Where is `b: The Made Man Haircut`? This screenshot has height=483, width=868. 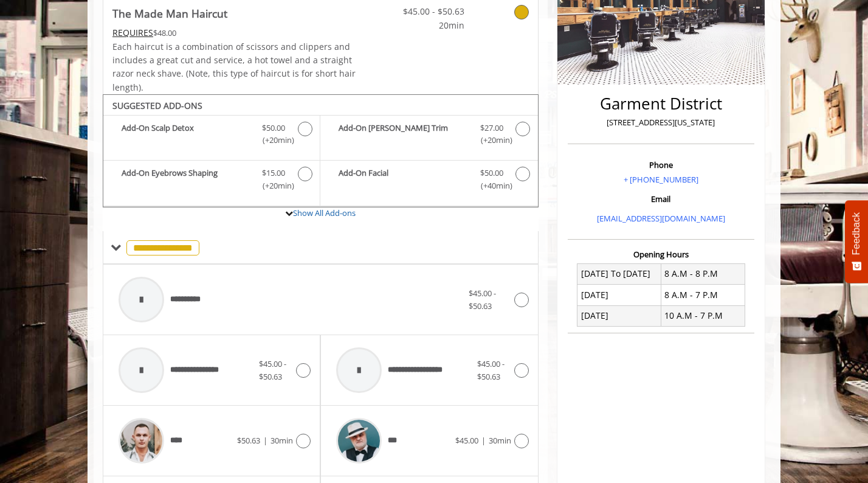 b: The Made Man Haircut is located at coordinates (170, 13).